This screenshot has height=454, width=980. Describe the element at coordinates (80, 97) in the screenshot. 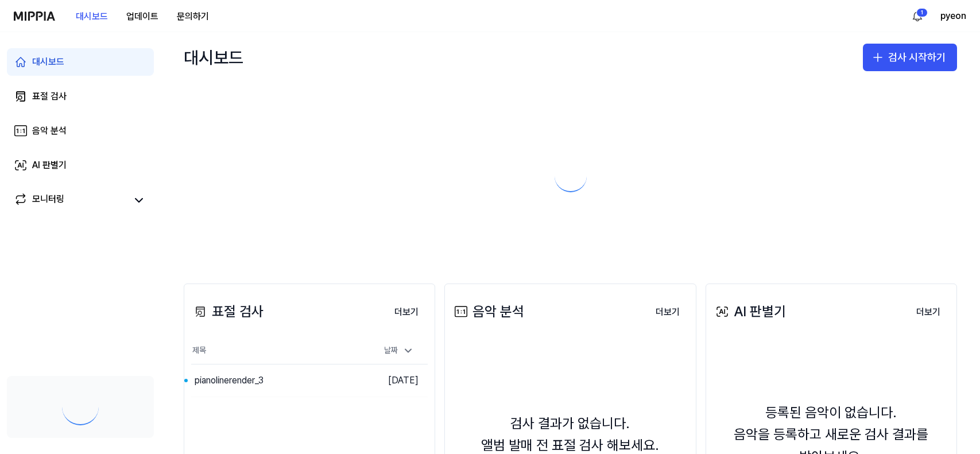

I see `a: 표절 검사` at that location.